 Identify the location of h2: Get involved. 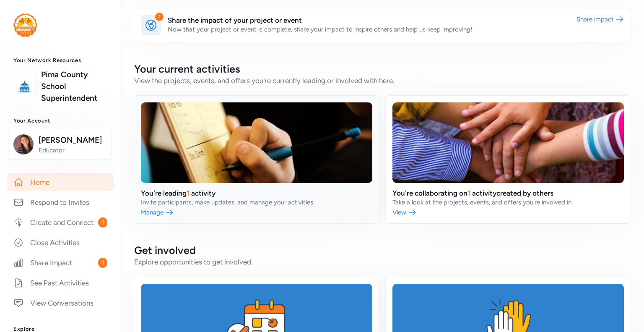
(382, 250).